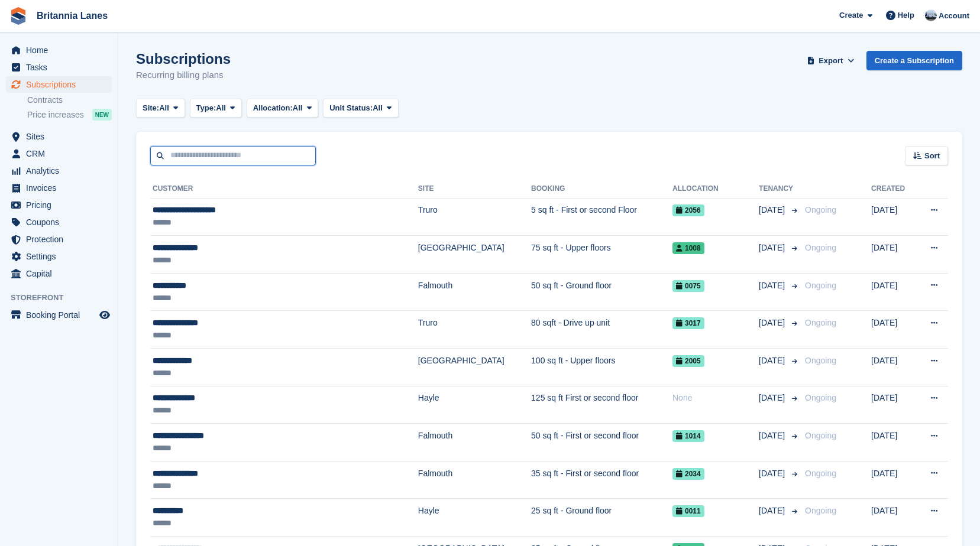  I want to click on span: Export, so click(830, 61).